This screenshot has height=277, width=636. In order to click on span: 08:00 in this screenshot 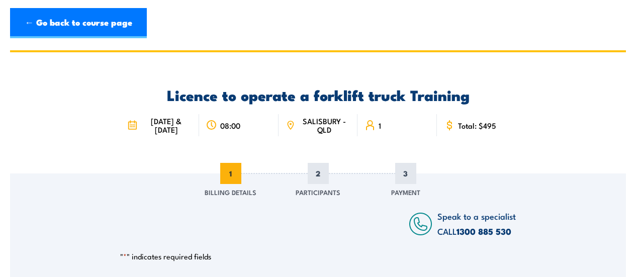, I will do `click(230, 125)`.